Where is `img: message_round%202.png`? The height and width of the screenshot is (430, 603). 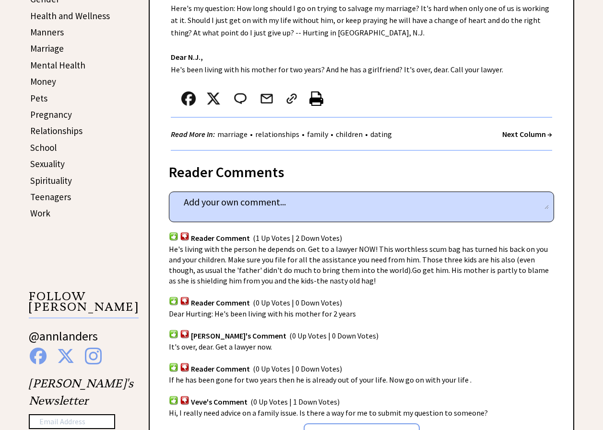 img: message_round%202.png is located at coordinates (240, 99).